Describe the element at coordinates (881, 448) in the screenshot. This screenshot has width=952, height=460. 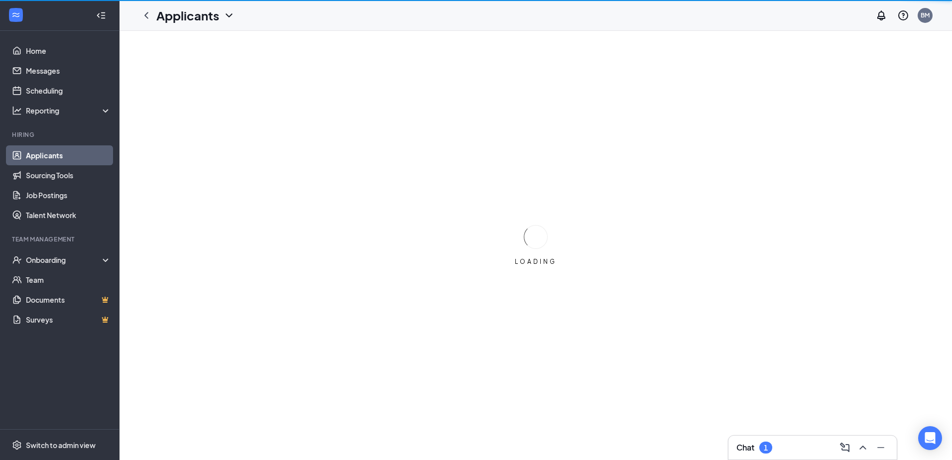
I see `svg: Minimize` at that location.